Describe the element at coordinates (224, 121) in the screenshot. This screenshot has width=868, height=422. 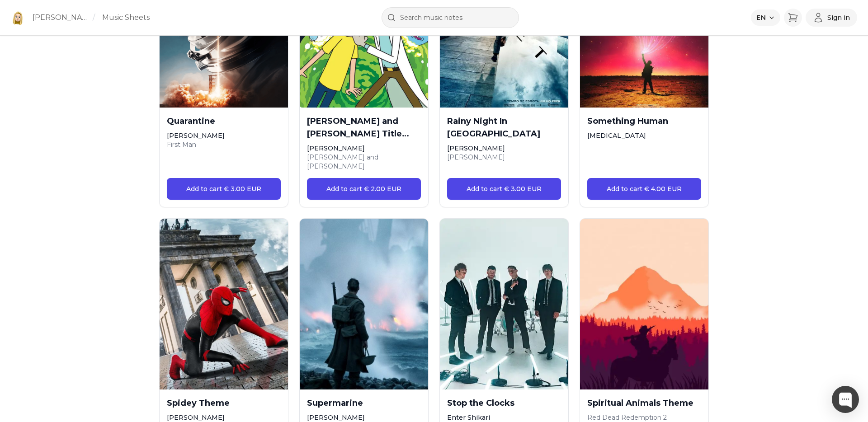
I see `h2: Quarantine` at that location.